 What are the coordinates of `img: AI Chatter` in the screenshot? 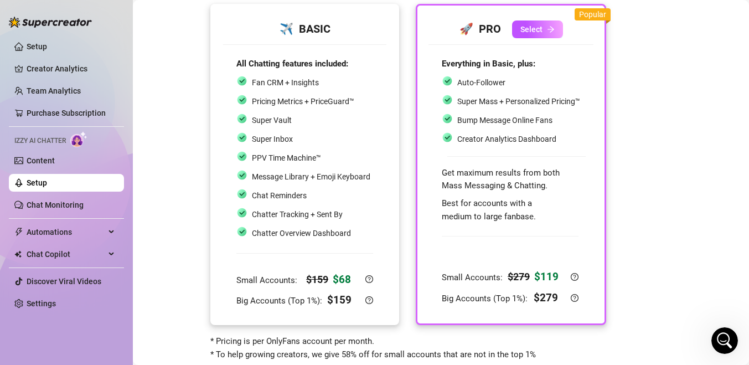 It's located at (79, 139).